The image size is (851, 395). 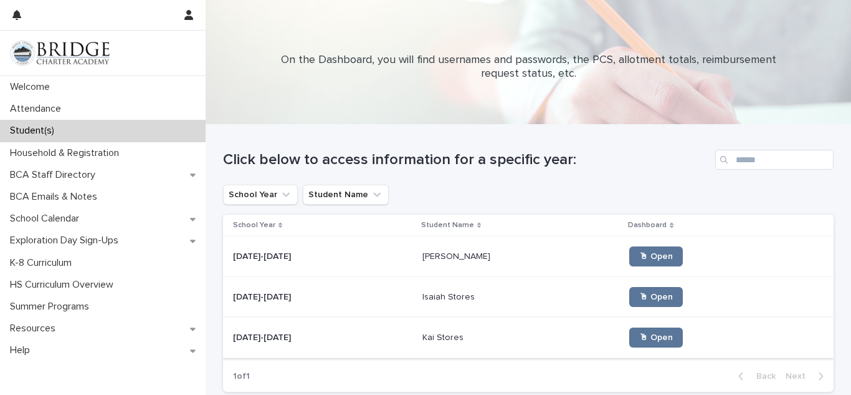 What do you see at coordinates (755, 376) in the screenshot?
I see `button: Back` at bounding box center [755, 376].